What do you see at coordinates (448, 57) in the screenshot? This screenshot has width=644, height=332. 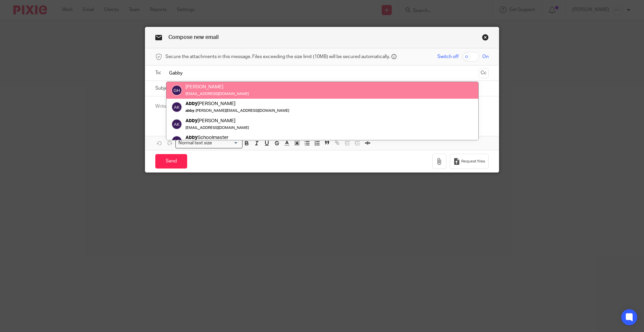 I see `span: Switch off` at bounding box center [448, 57].